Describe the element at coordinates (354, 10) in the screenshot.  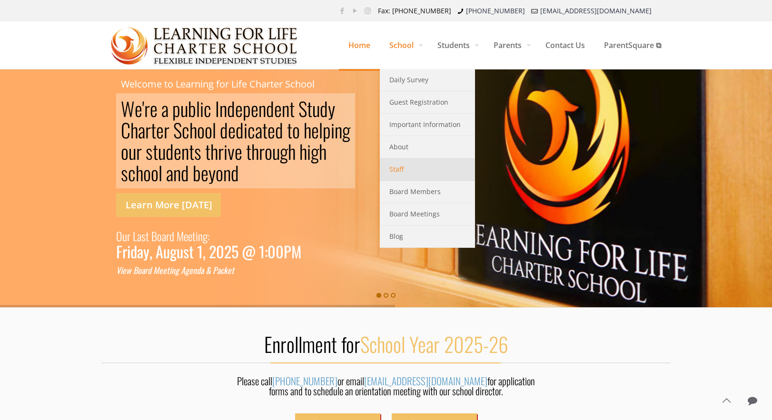
I see `a: YouTube icon` at that location.